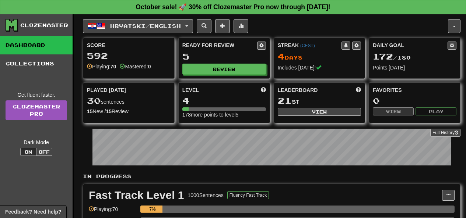  I want to click on span: 30, so click(94, 101).